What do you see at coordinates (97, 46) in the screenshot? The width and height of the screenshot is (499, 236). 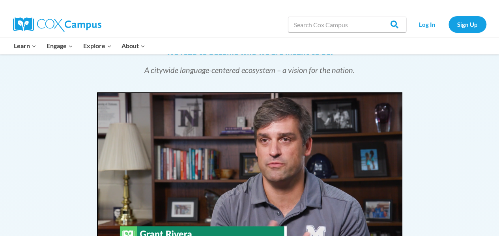 I see `button: Child menu of Explore` at bounding box center [97, 46].